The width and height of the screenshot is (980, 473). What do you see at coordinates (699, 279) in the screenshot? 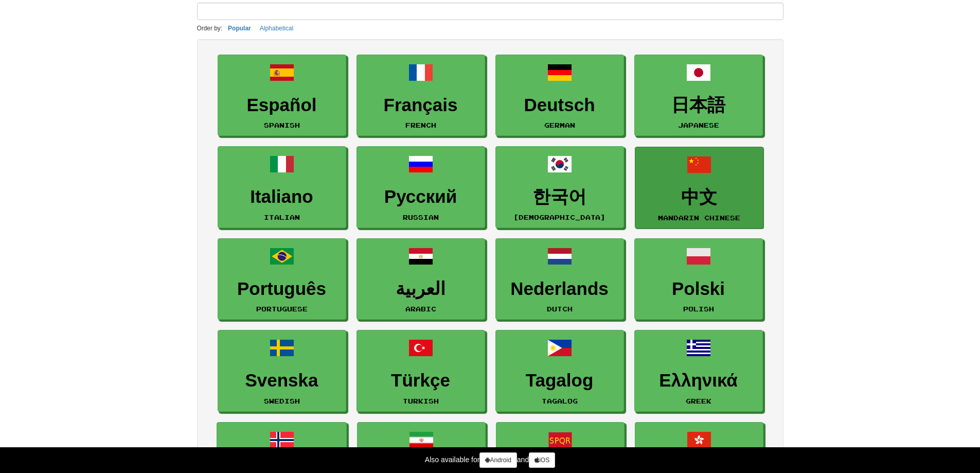
I see `a: PolskiPolish` at bounding box center [699, 279].